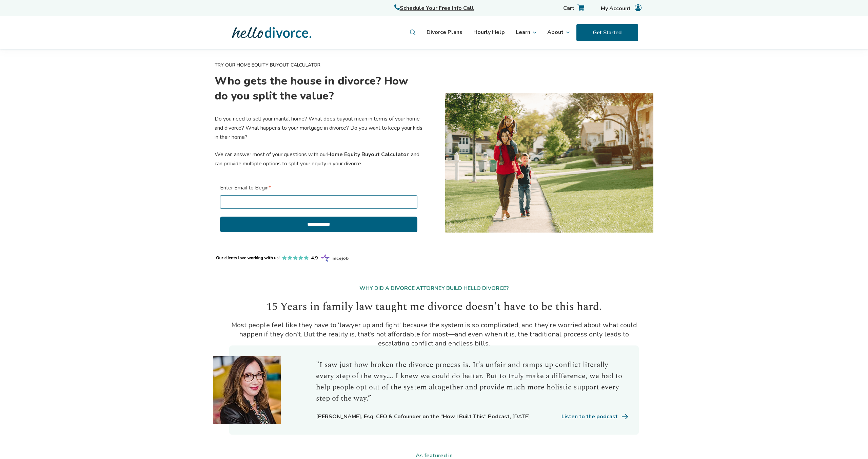 This screenshot has width=868, height=459. What do you see at coordinates (568, 8) in the screenshot?
I see `a: Cart with 0 items` at bounding box center [568, 8].